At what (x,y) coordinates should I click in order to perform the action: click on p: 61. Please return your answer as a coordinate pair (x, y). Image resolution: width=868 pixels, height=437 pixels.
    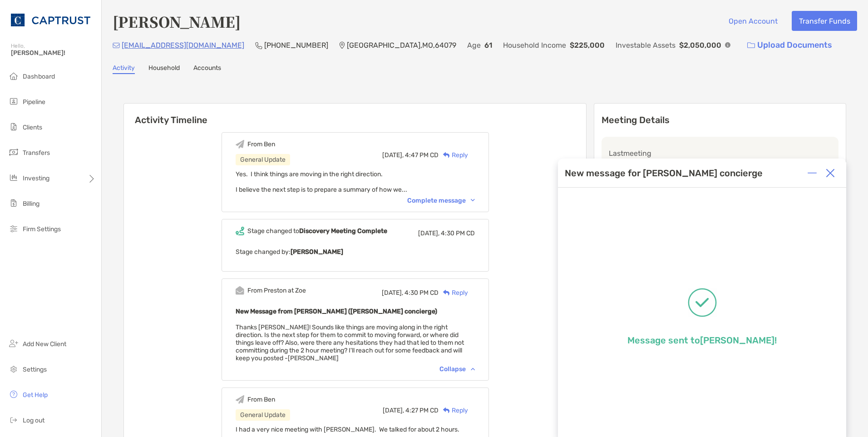
    Looking at the image, I should click on (488, 45).